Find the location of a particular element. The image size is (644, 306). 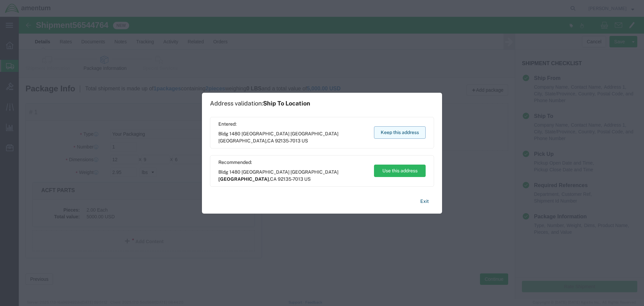

button: Exit is located at coordinates (424, 201).